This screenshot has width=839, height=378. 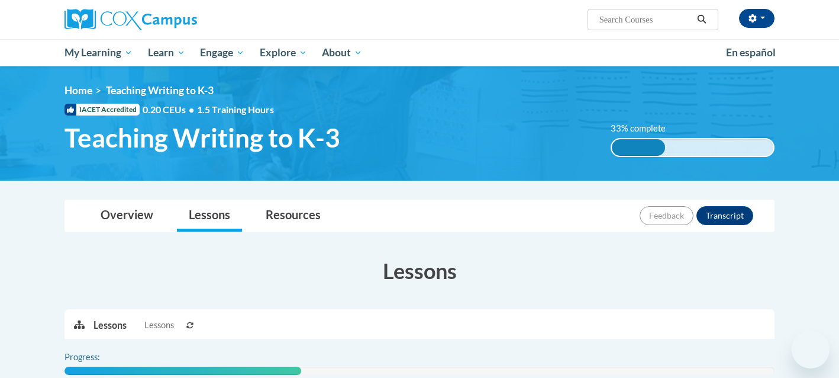 What do you see at coordinates (284, 53) in the screenshot?
I see `a: Explore` at bounding box center [284, 53].